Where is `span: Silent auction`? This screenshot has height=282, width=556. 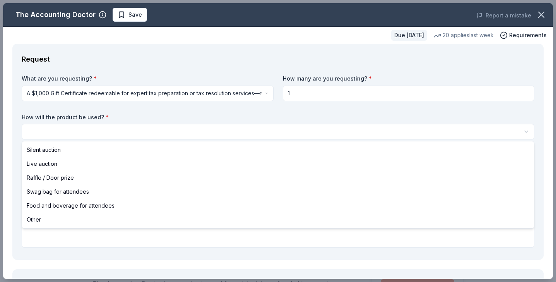 span: Silent auction is located at coordinates (44, 150).